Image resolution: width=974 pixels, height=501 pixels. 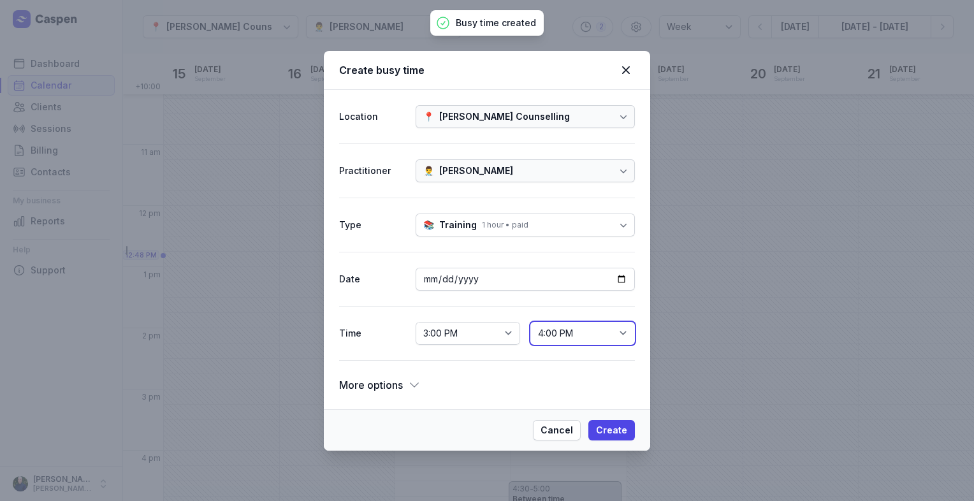 I want to click on div: Create busy time, so click(x=478, y=70).